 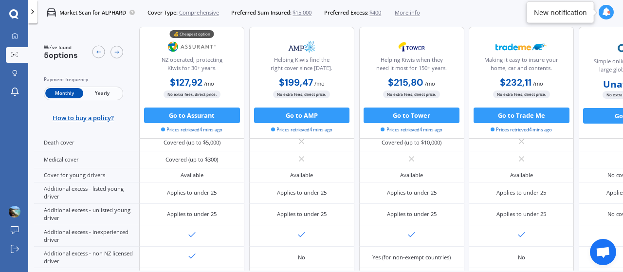 I want to click on div: Medical cover, so click(x=87, y=160).